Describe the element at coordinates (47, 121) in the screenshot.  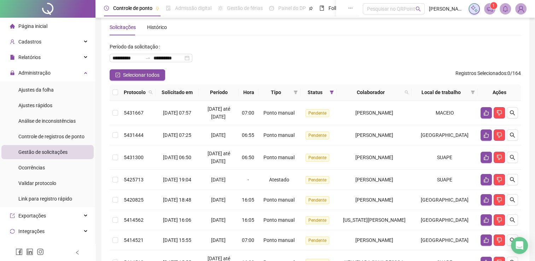
I see `span: Análise de inconsistências` at that location.